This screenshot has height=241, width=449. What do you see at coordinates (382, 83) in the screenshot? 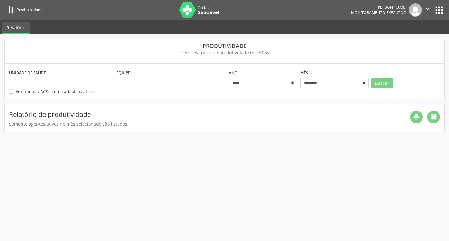
I see `button: Buscar` at bounding box center [382, 83].